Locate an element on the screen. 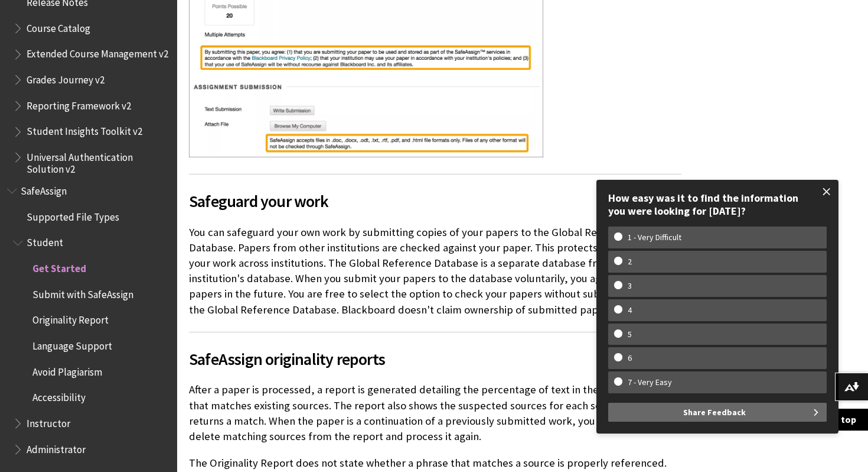 Image resolution: width=868 pixels, height=472 pixels. span: Grades Journey v2 is located at coordinates (65, 78).